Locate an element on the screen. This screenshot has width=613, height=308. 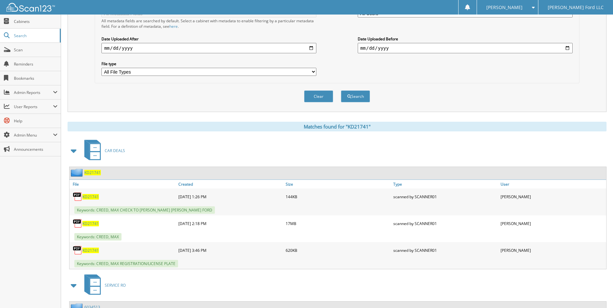
span: Help is located at coordinates (36, 121).